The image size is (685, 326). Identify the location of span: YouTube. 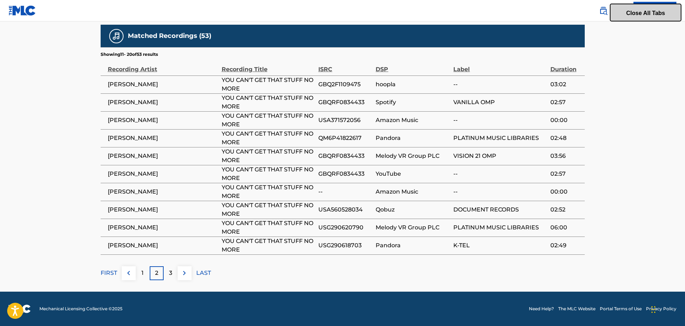
(413, 174).